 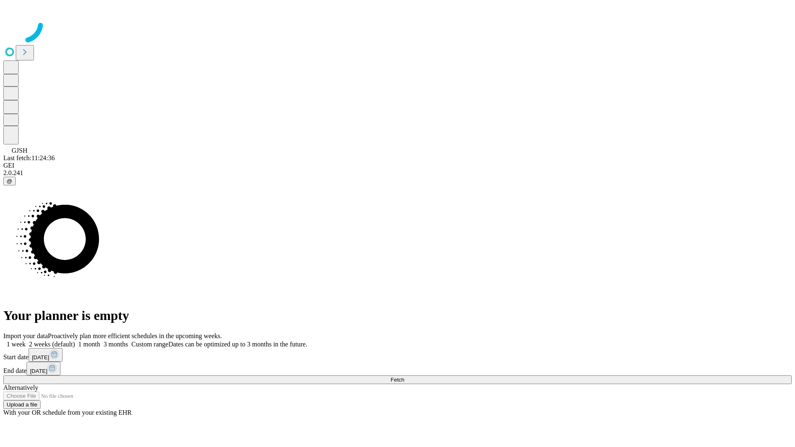 I want to click on span: 1 week, so click(x=16, y=344).